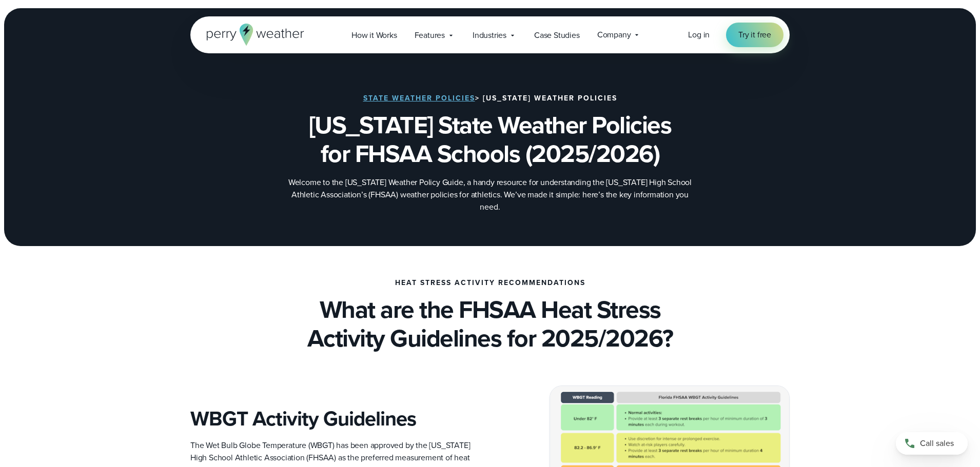  I want to click on span: Case Studies, so click(557, 35).